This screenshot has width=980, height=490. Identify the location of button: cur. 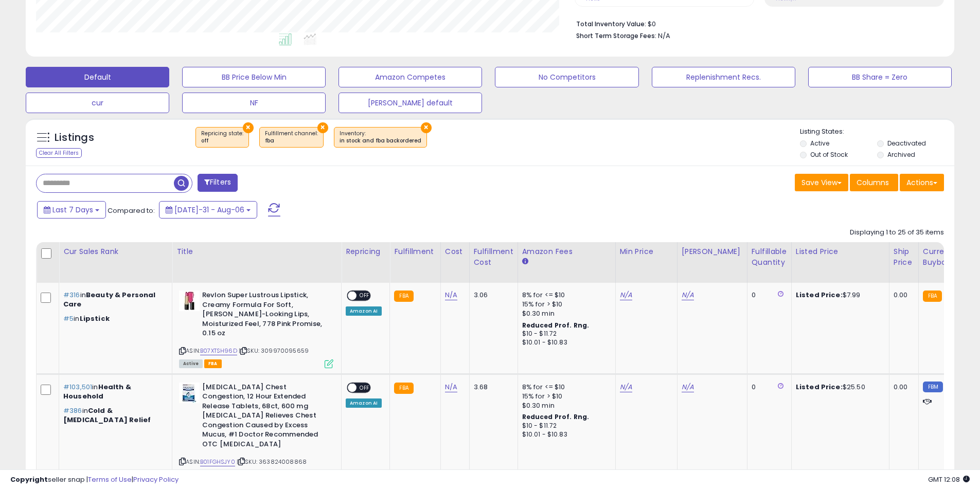
(97, 103).